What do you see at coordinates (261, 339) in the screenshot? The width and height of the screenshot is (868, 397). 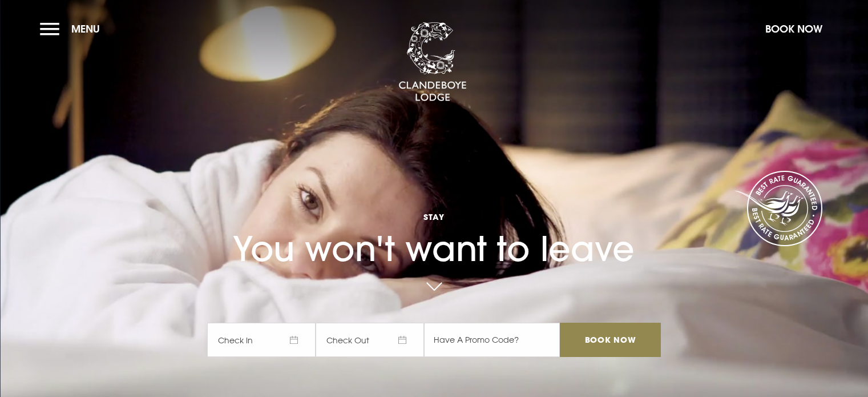 I see `span: Check In` at bounding box center [261, 339].